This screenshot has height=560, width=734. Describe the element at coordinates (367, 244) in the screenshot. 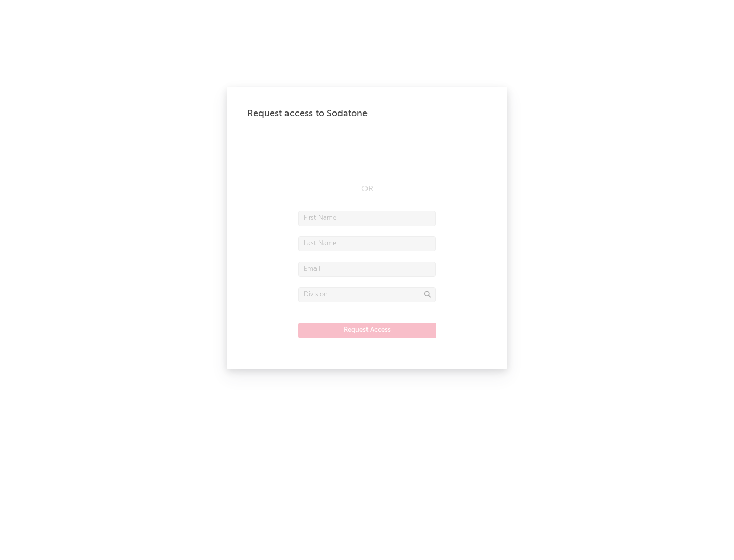

I see `input: Last Name` at that location.